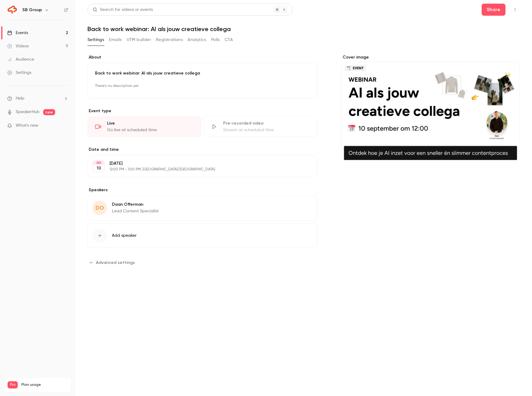 The image size is (532, 396). Describe the element at coordinates (169, 40) in the screenshot. I see `button: Registrations` at that location.